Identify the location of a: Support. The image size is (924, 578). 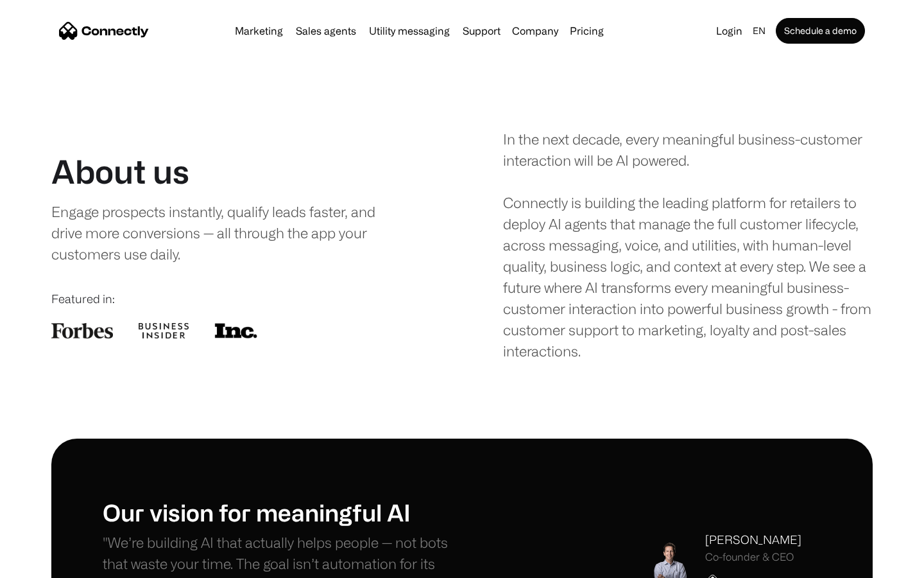
(482, 31).